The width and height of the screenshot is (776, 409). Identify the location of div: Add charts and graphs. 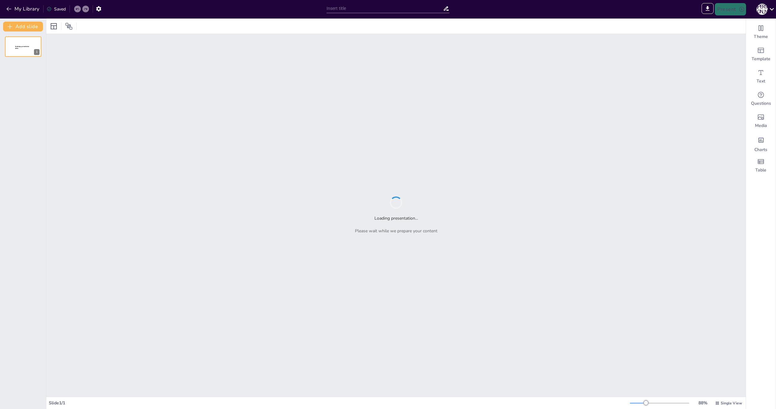
(761, 143).